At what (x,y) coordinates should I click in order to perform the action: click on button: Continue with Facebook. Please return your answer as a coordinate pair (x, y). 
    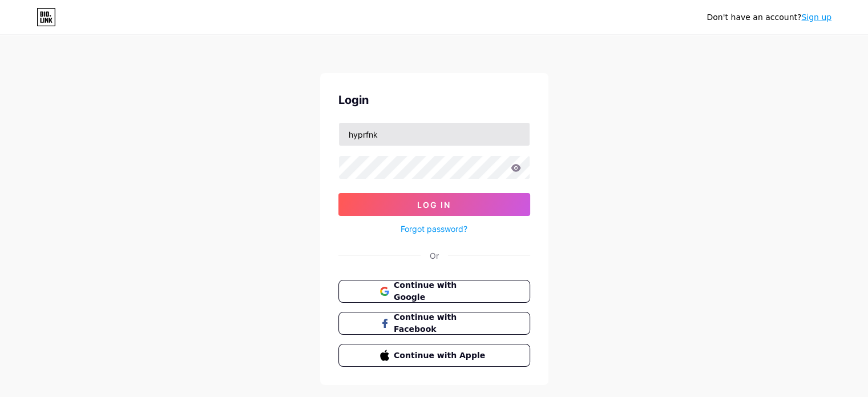
    Looking at the image, I should click on (434, 323).